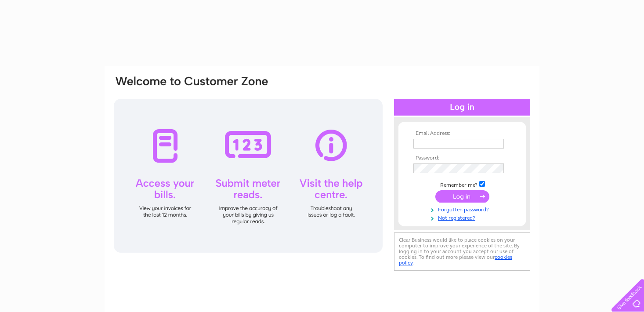 This screenshot has height=312, width=644. Describe the element at coordinates (462, 133) in the screenshot. I see `th: Email Address:` at that location.